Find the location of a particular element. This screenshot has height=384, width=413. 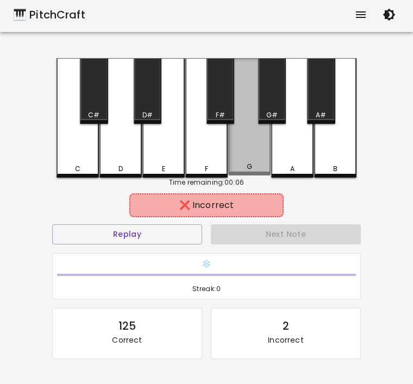

div: E is located at coordinates (164, 169).